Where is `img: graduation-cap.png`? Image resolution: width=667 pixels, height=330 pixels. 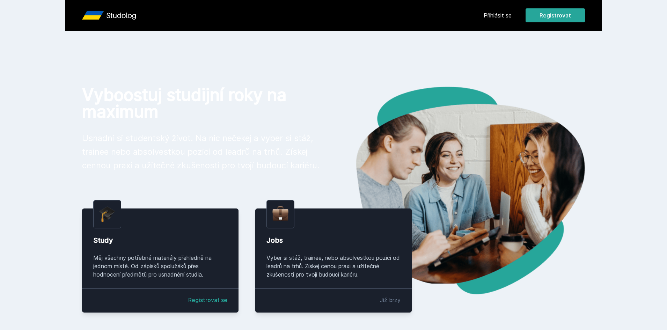 img: graduation-cap.png is located at coordinates (107, 214).